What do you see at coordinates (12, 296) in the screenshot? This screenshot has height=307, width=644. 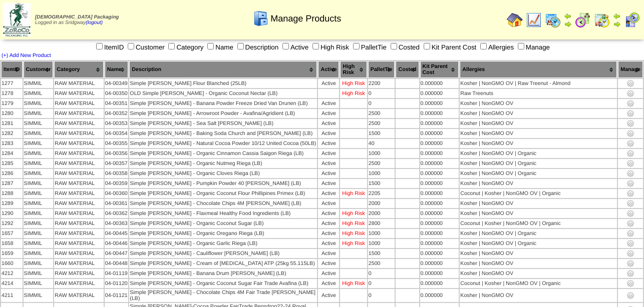 I see `td: 4211` at bounding box center [12, 296].